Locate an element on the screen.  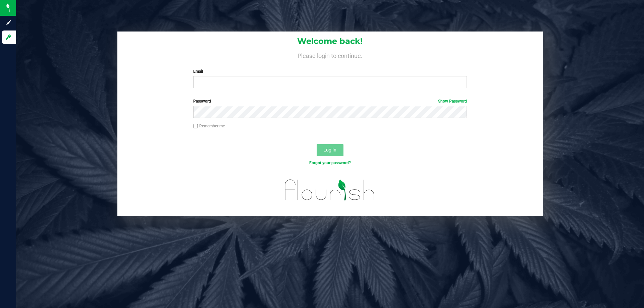
label: Remember me is located at coordinates (209, 126).